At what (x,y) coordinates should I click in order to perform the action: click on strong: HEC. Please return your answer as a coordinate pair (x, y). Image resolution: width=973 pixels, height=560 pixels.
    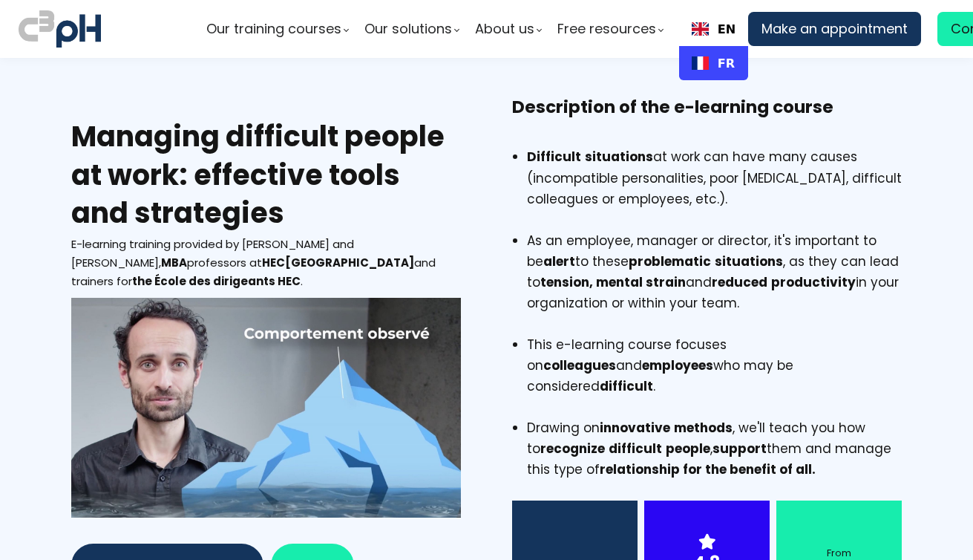
    Looking at the image, I should click on (274, 262).